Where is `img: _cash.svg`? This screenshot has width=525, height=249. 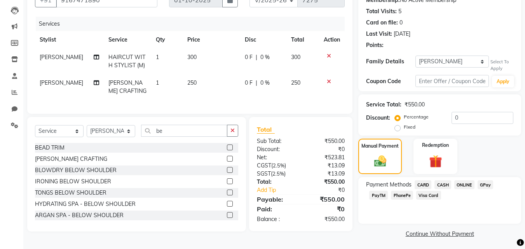 img: _cash.svg is located at coordinates (380, 161).